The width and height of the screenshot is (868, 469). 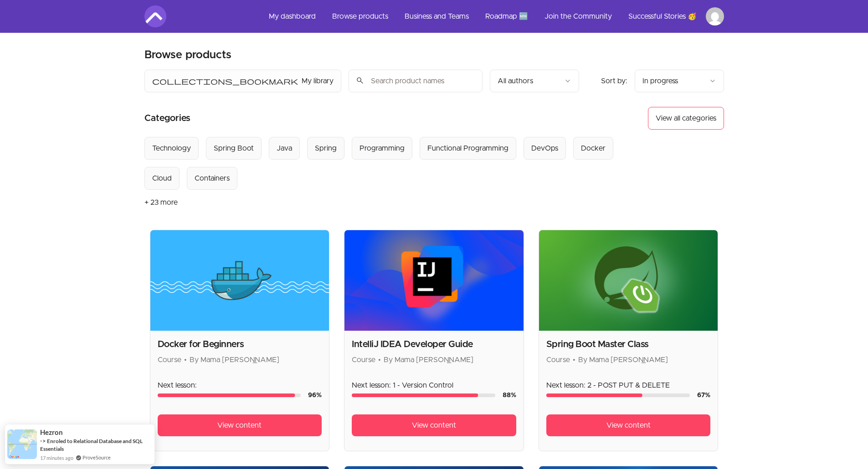 I want to click on div: Containers, so click(x=212, y=179).